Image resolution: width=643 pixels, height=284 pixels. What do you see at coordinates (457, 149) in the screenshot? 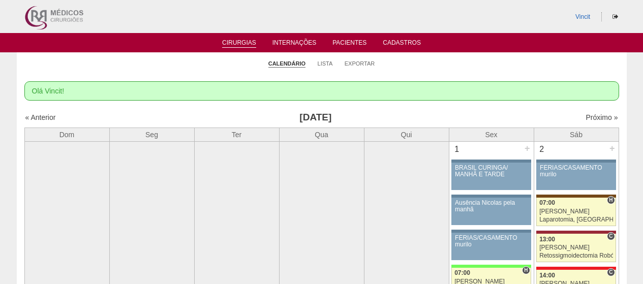
I see `div: 1` at bounding box center [457, 149].